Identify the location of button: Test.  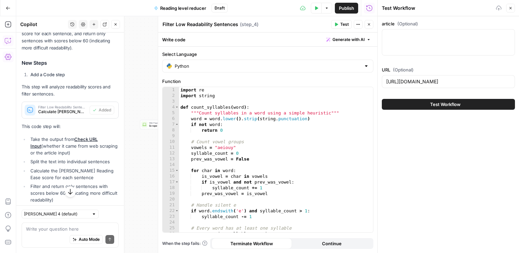
(342, 24).